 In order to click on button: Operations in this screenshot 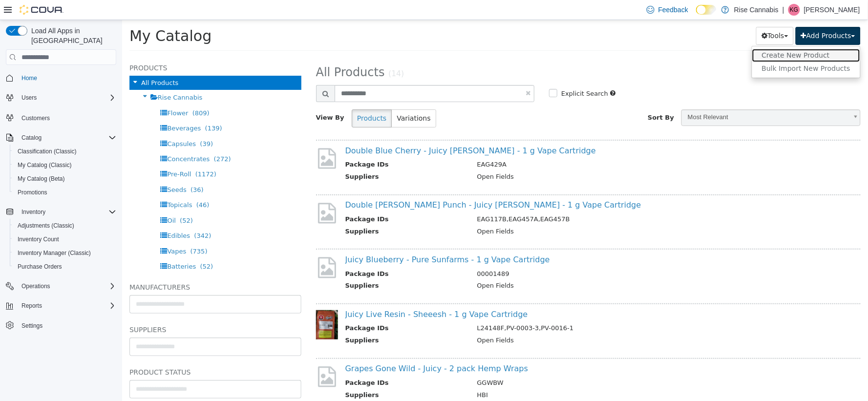, I will do `click(61, 286)`.